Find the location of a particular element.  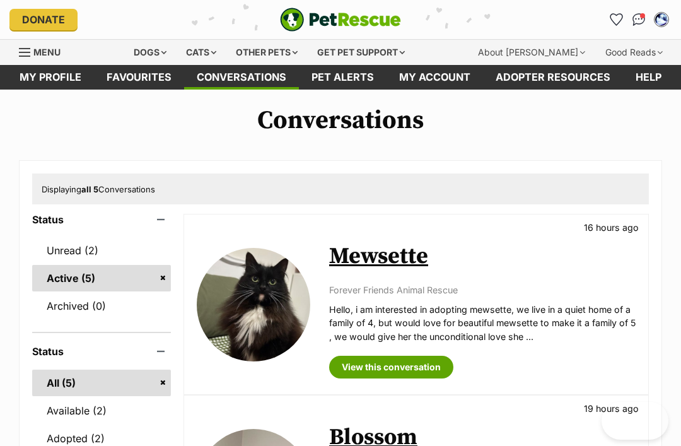

img: logo-e224e6f780fb5917bec1dbf3a21bbac754714ae5b6737aabdf751b685950b380.svg is located at coordinates (341, 20).